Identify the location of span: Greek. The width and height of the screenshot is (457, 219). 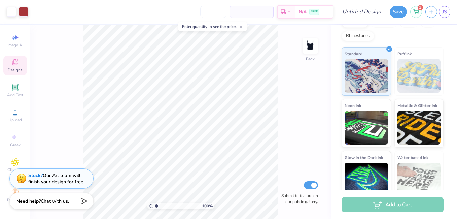
(15, 145).